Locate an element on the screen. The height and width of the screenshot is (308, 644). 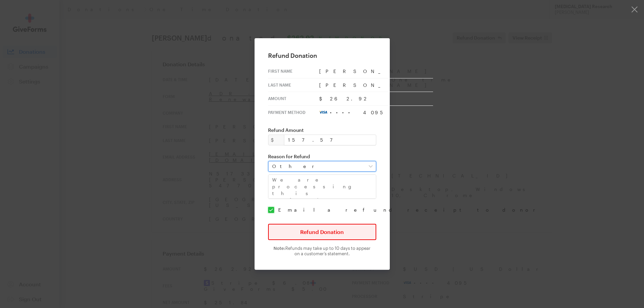
th: Amount is located at coordinates (293, 99).